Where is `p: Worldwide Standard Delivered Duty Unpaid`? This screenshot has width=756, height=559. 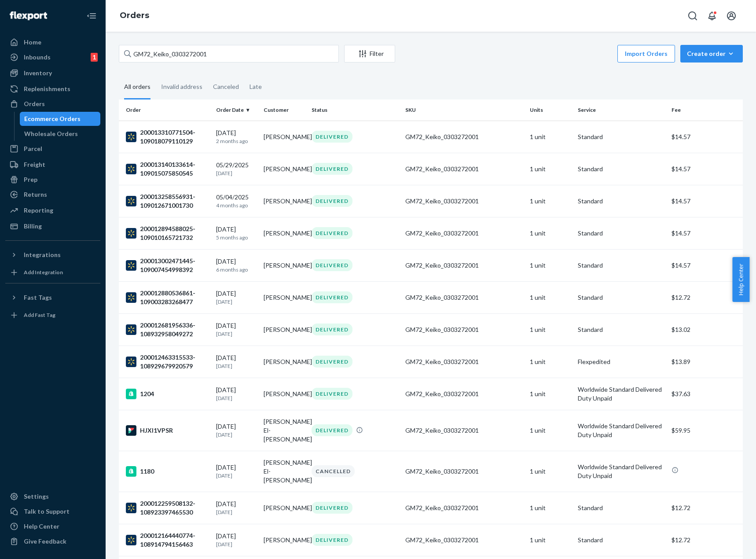
p: Worldwide Standard Delivered Duty Unpaid is located at coordinates (621, 431).